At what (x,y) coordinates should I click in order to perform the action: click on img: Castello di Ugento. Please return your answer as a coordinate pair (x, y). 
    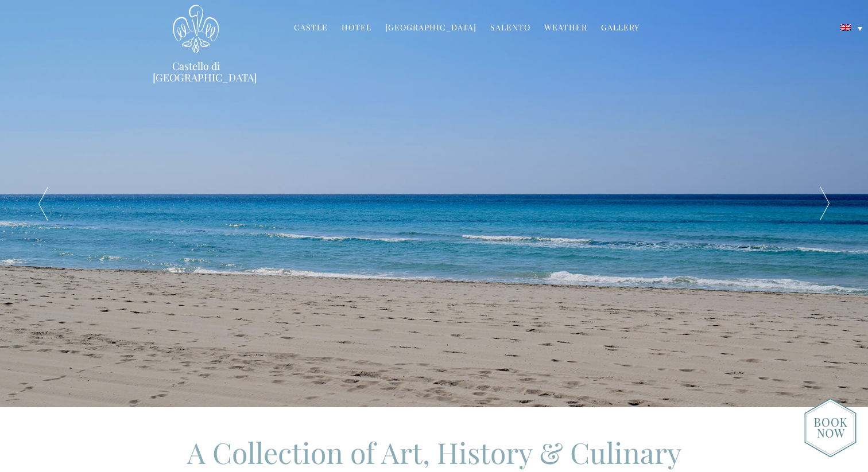
    Looking at the image, I should click on (196, 29).